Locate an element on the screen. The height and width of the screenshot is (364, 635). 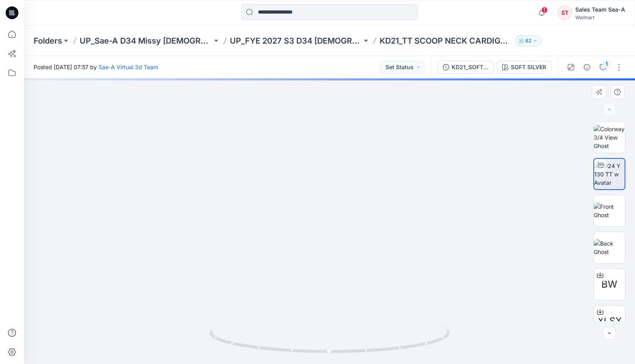
span: 1 is located at coordinates (545, 10).